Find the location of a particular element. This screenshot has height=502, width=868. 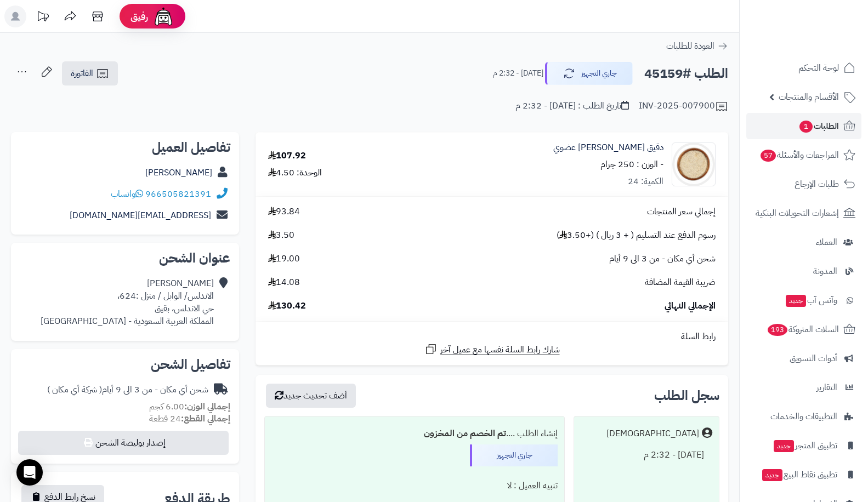

span: رسوم الدفع عند التسليم ( + 3 ريال ) (+3.50 ) is located at coordinates (636, 235).